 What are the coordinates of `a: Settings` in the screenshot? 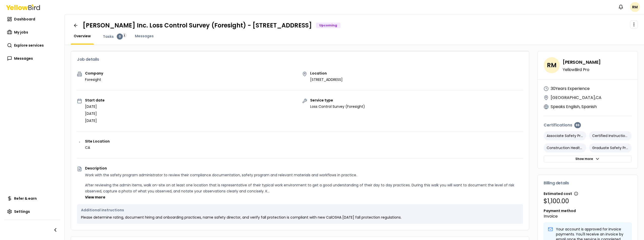 It's located at (32, 212).